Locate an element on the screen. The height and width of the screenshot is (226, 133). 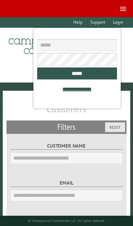
h2: Filters is located at coordinates (66, 127).